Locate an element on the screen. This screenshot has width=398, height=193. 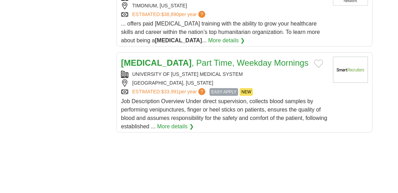
img: Company logo is located at coordinates (350, 70).